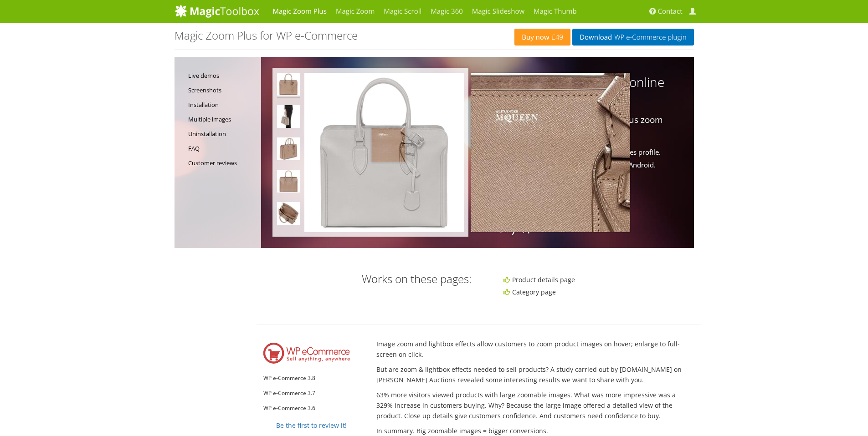 The height and width of the screenshot is (436, 868). Describe the element at coordinates (632, 37) in the screenshot. I see `a: DownloadWP e-Commerce plugin` at that location.